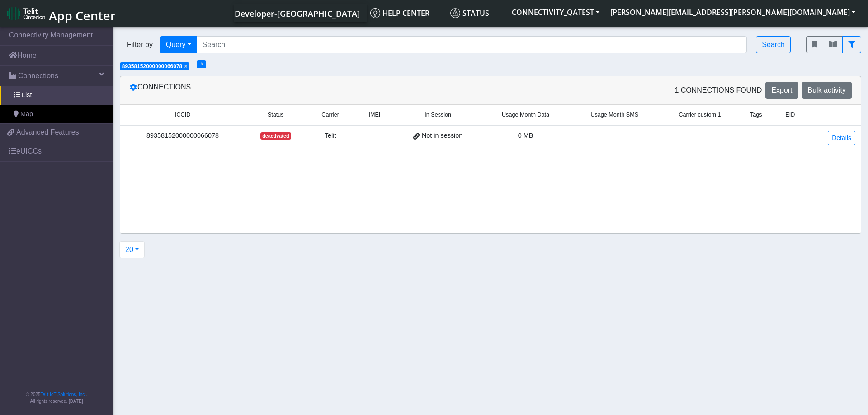 The height and width of the screenshot is (415, 868). I want to click on button: CONNECTIVITY_QATEST, so click(555, 12).